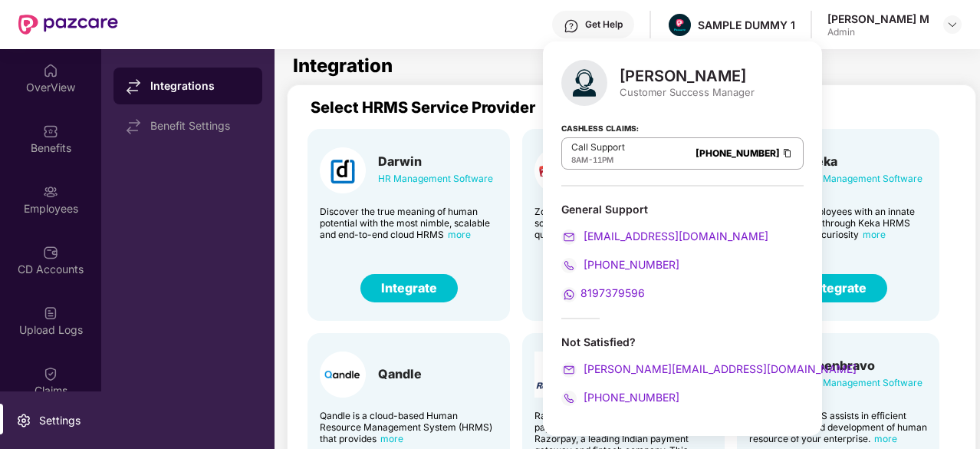 The height and width of the screenshot is (449, 980). I want to click on div: Qandle, so click(399, 373).